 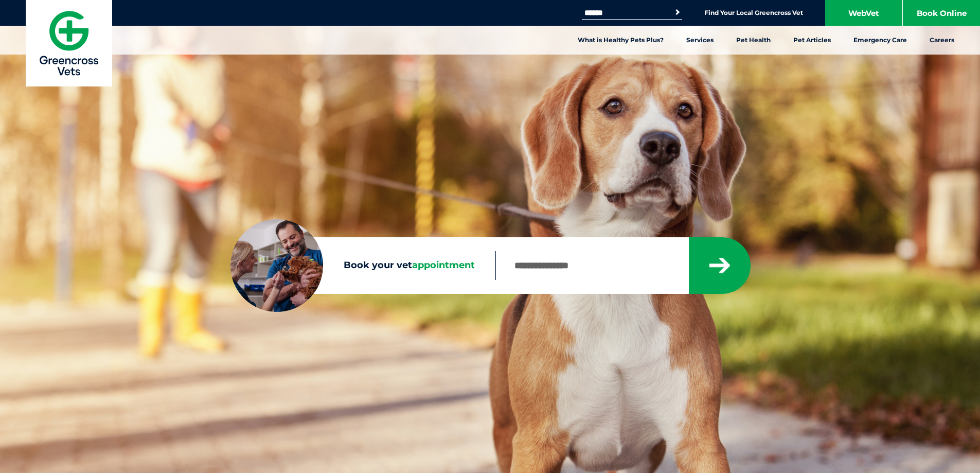 I want to click on a: Pet Articles, so click(x=811, y=40).